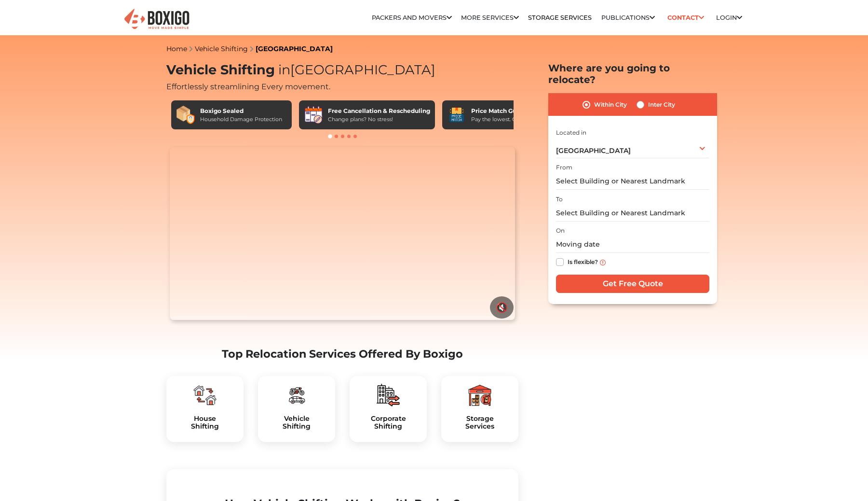 This screenshot has width=868, height=501. Describe the element at coordinates (156, 19) in the screenshot. I see `img: Boxigo` at that location.